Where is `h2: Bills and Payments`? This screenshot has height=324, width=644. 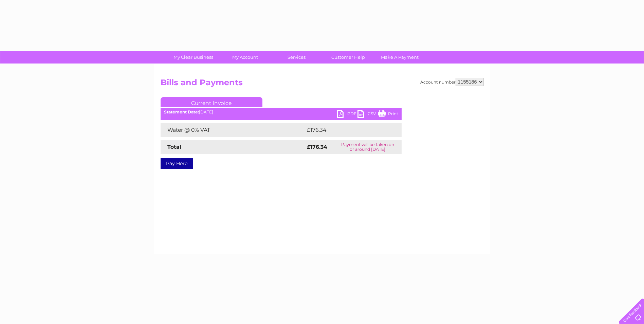
h2: Bills and Payments is located at coordinates (322, 84).